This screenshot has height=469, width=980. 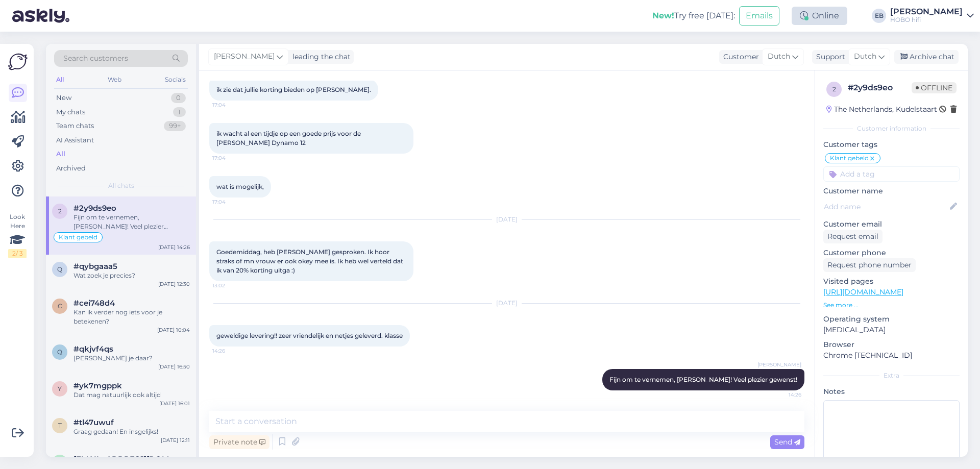 What do you see at coordinates (879, 16) in the screenshot?
I see `div: EB` at bounding box center [879, 16].